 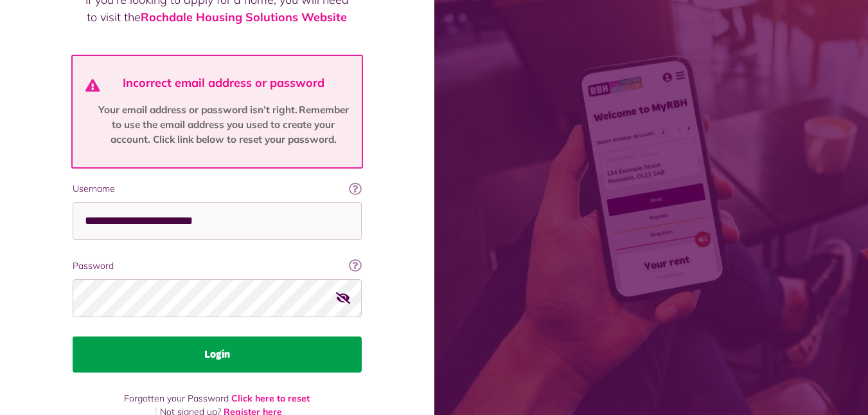 I want to click on span: Forgotten your Password, so click(x=176, y=398).